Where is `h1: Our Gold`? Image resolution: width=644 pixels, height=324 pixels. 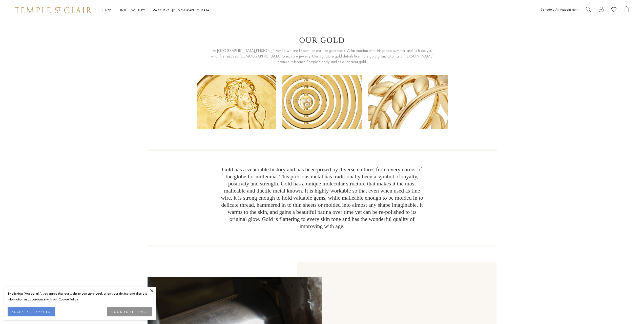
h1: Our Gold is located at coordinates (322, 40).